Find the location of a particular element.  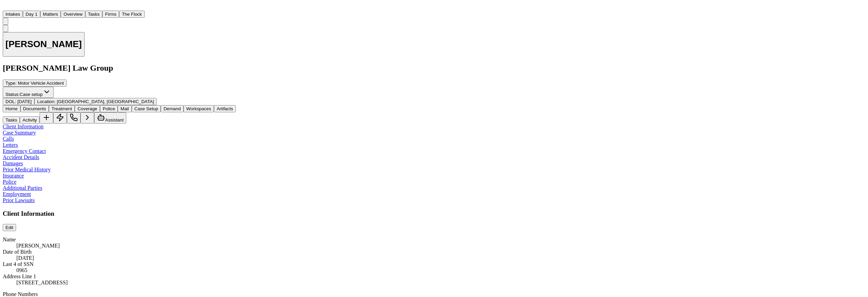

span: Client Information is located at coordinates (23, 126).